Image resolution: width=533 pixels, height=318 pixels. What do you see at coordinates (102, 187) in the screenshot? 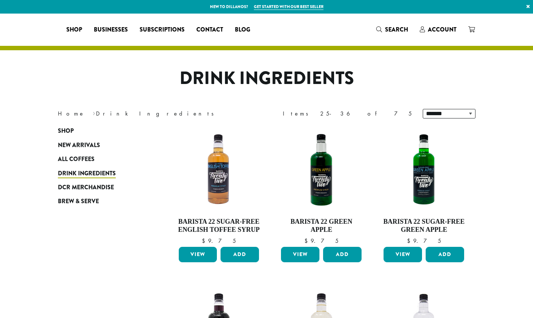
I see `a: DCR Merchandise` at bounding box center [102, 187].